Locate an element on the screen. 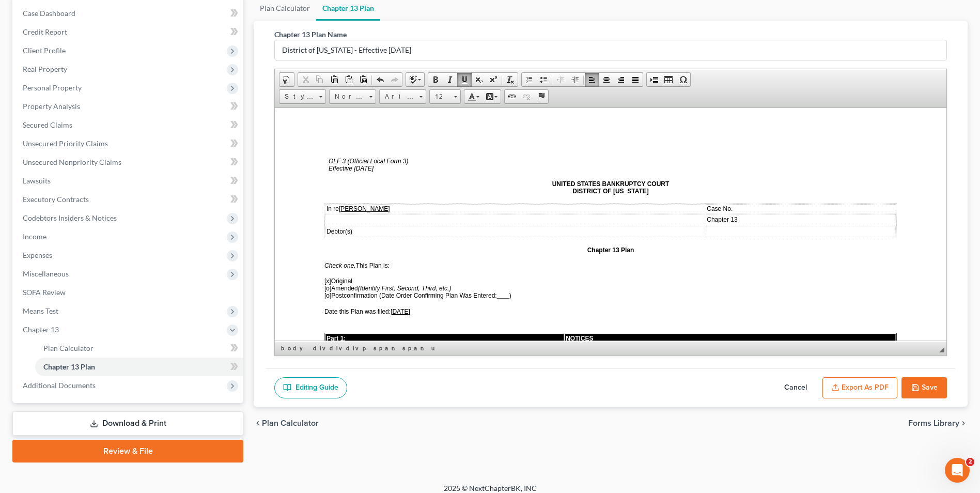  a: SOFA Review is located at coordinates (129, 292).